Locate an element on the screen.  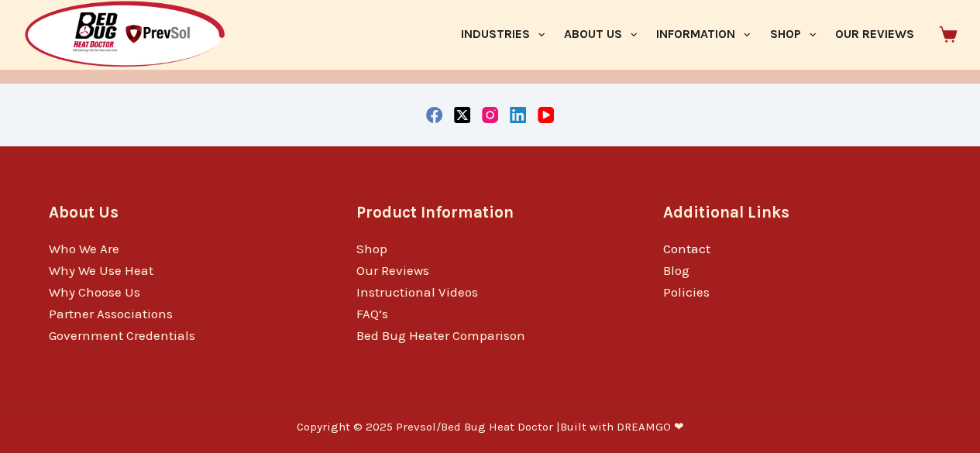
a: YouTube is located at coordinates (546, 115).